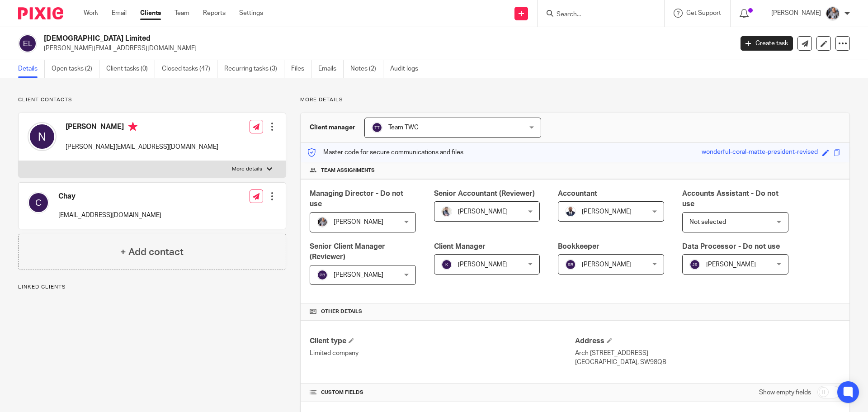  What do you see at coordinates (130, 68) in the screenshot?
I see `a: Client tasks (0)` at bounding box center [130, 68].